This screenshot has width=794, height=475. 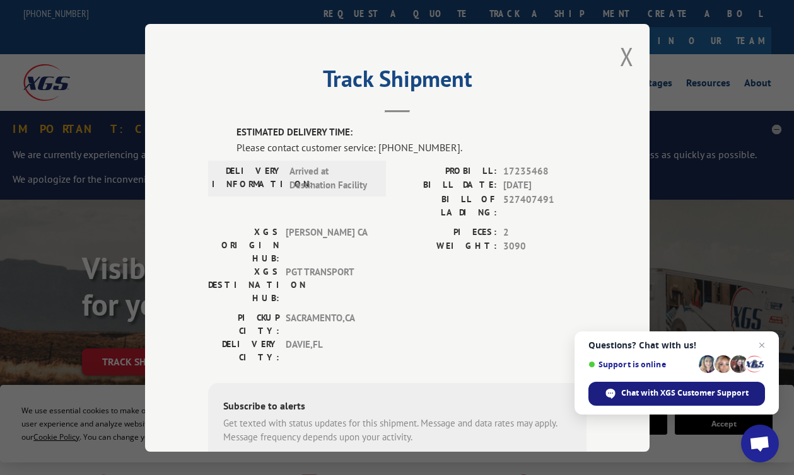 I want to click on label: BILL DATE:, so click(x=447, y=185).